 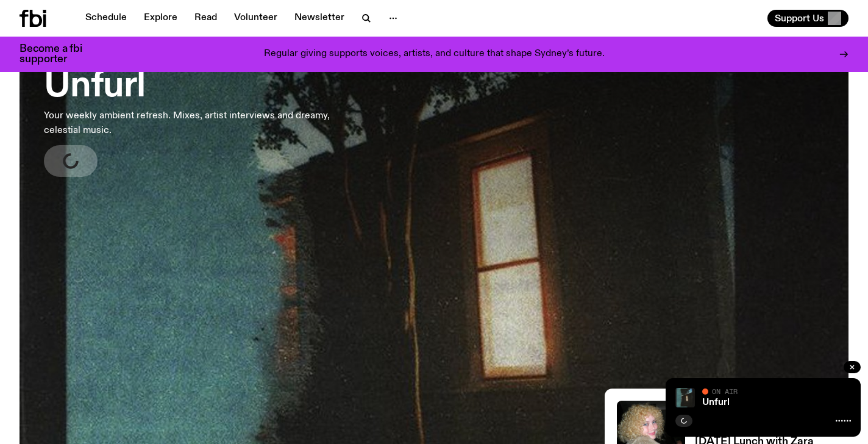 What do you see at coordinates (200, 109) in the screenshot?
I see `a: UnfurlYour weekly ambient refresh. Mixes, artist interviews and dreamy, celestial music.` at bounding box center [200, 109].